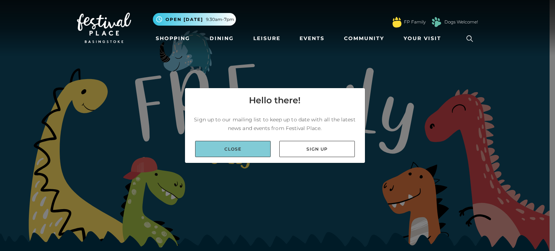 This screenshot has width=555, height=251. Describe the element at coordinates (312, 38) in the screenshot. I see `a: Events` at that location.